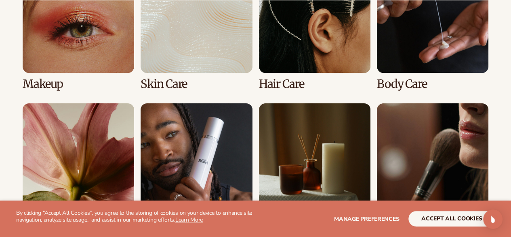  What do you see at coordinates (136, 216) in the screenshot?
I see `p: By clicking "Accept All Cookies", you agree to the storing of cookies on your device to enhance s...` at bounding box center [136, 216].